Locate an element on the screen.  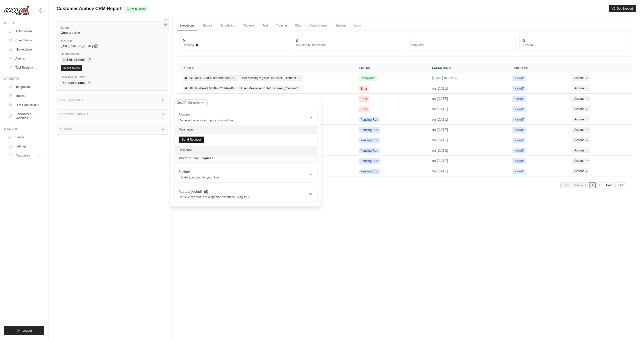
a: Metrics is located at coordinates (207, 26).